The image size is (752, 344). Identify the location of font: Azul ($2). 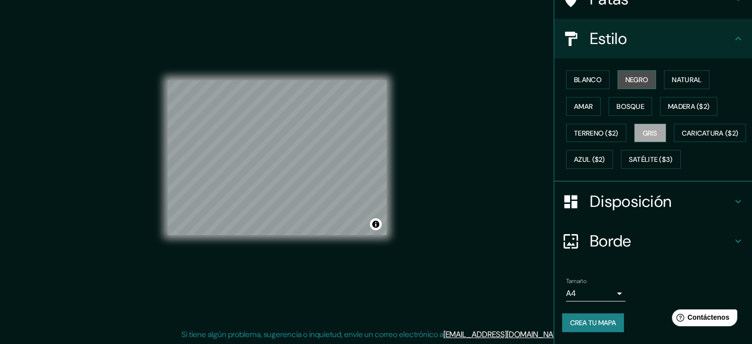
(590, 160).